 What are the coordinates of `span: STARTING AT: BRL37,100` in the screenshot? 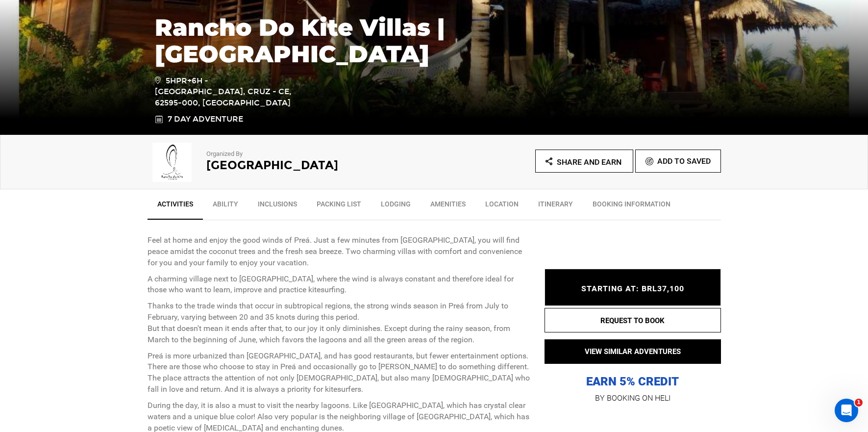 It's located at (633, 288).